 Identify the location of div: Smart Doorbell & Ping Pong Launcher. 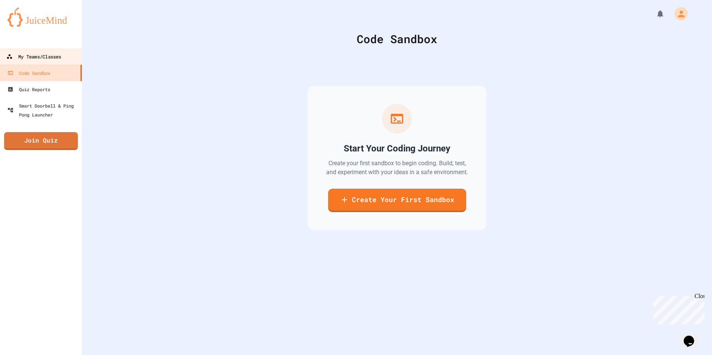
(43, 110).